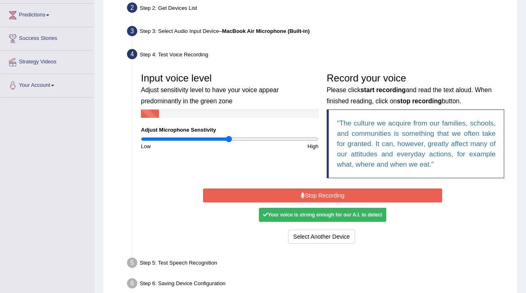 The image size is (526, 293). Describe the element at coordinates (318, 264) in the screenshot. I see `div: Step 5: Test Speech Recognition` at that location.